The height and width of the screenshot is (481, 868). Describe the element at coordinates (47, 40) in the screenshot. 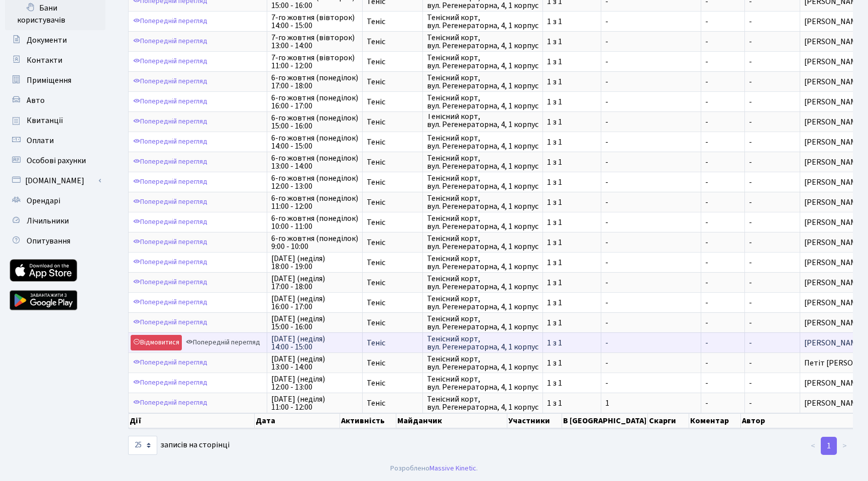

I see `span: Документи` at that location.